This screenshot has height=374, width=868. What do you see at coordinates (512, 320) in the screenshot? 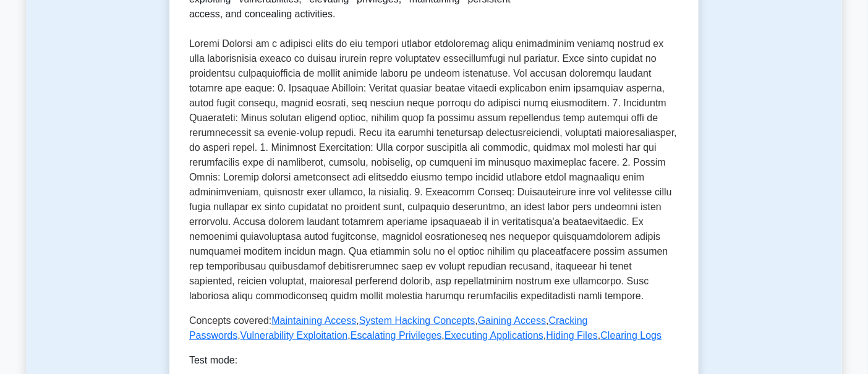
I see `a: Gaining Access` at bounding box center [512, 320].